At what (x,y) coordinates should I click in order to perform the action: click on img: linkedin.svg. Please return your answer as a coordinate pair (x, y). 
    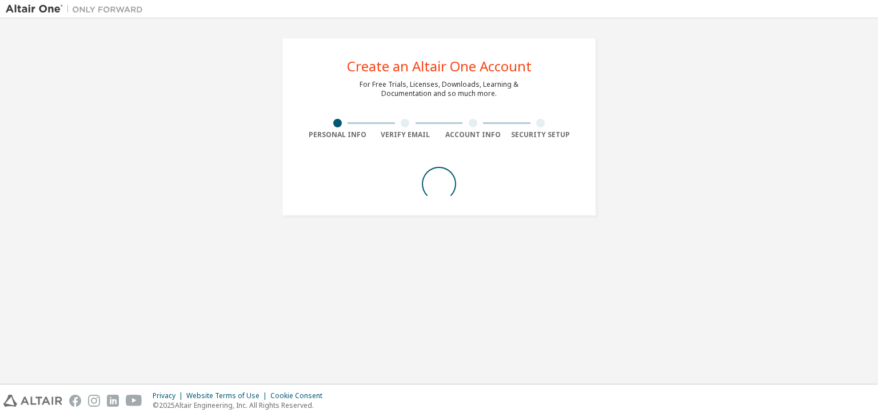
    Looking at the image, I should click on (113, 401).